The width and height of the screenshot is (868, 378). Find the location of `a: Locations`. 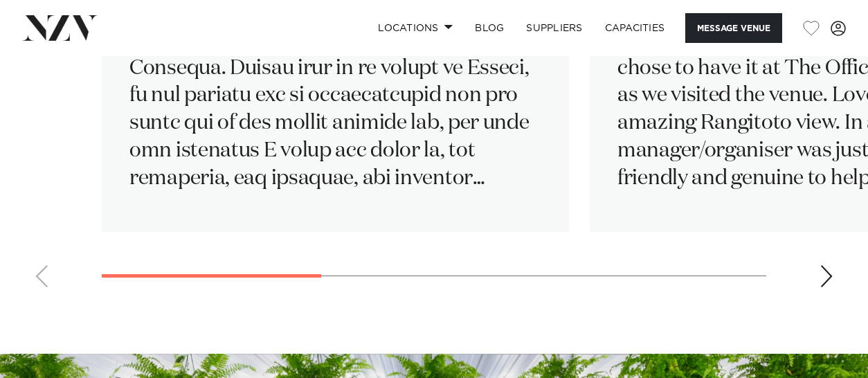

a: Locations is located at coordinates (415, 27).